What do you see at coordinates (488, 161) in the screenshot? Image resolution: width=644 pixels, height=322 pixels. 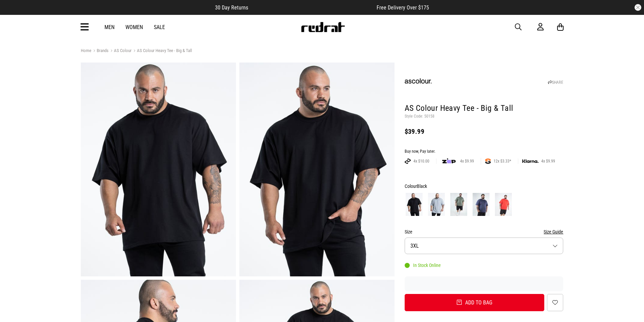 I see `img: SPLITPAY` at bounding box center [488, 161].